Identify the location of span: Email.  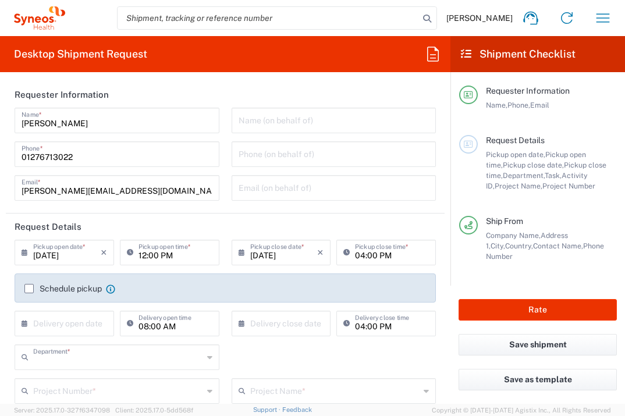
(539, 105).